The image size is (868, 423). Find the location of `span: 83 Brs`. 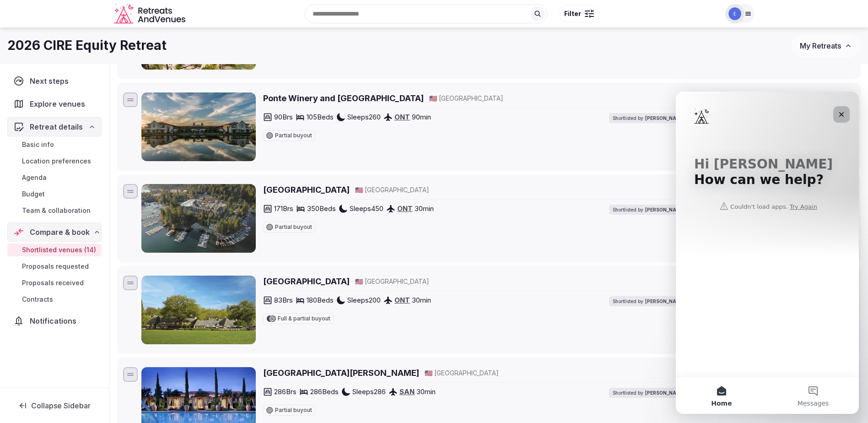

span: 83 Brs is located at coordinates (283, 300).